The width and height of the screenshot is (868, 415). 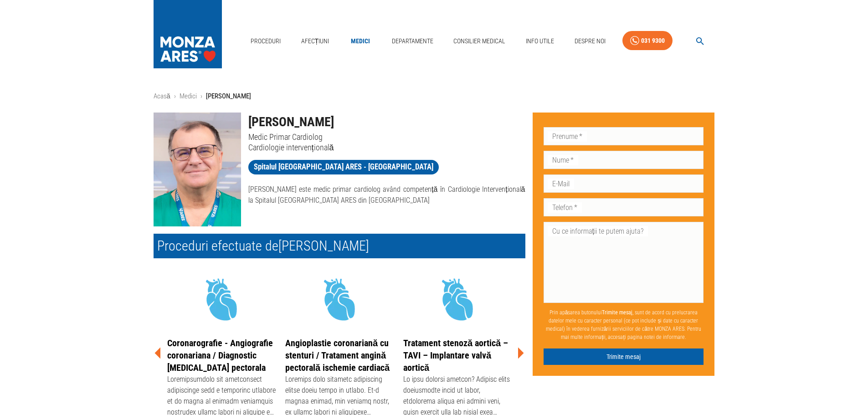 What do you see at coordinates (624, 357) in the screenshot?
I see `button: Trimite mesaj` at bounding box center [624, 357].